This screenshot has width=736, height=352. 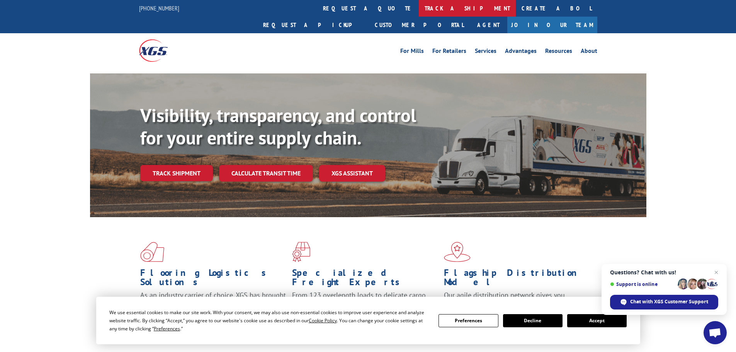 I want to click on img: xgs-icon-focused-on-flooring-red, so click(x=301, y=252).